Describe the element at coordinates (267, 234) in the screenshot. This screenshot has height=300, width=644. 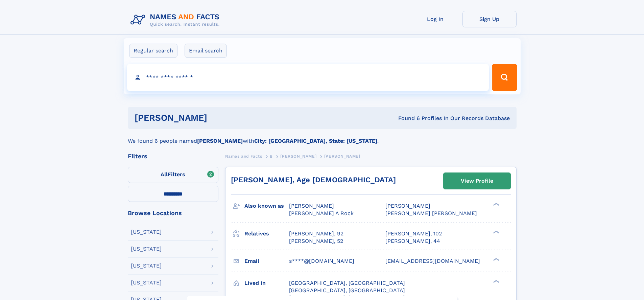
I see `h3: Relatives` at that location.